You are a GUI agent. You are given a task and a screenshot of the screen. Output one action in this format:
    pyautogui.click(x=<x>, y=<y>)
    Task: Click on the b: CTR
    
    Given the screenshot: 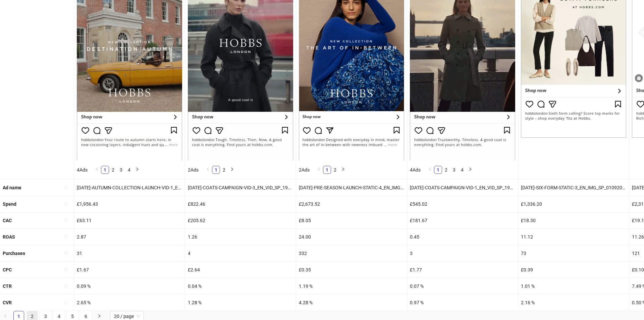 What is the action you would take?
    pyautogui.click(x=7, y=286)
    